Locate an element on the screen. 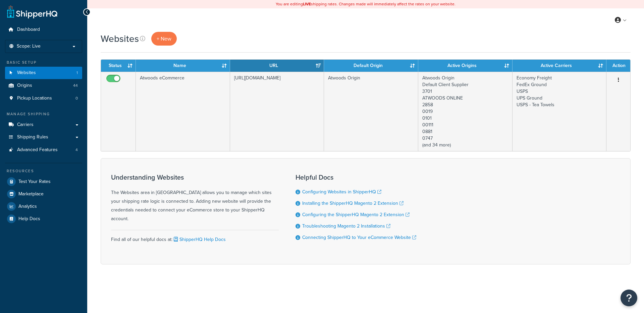 The height and width of the screenshot is (313, 644). span: Marketplace is located at coordinates (31, 194).